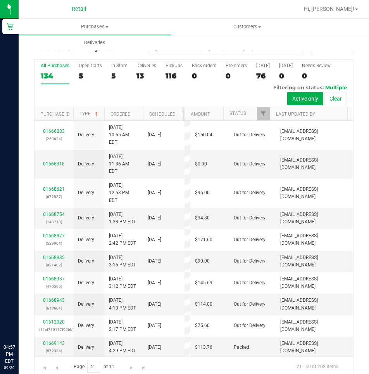 The height and width of the screenshot is (374, 369). Describe the element at coordinates (299, 87) in the screenshot. I see `span: Filtering on status:` at that location.